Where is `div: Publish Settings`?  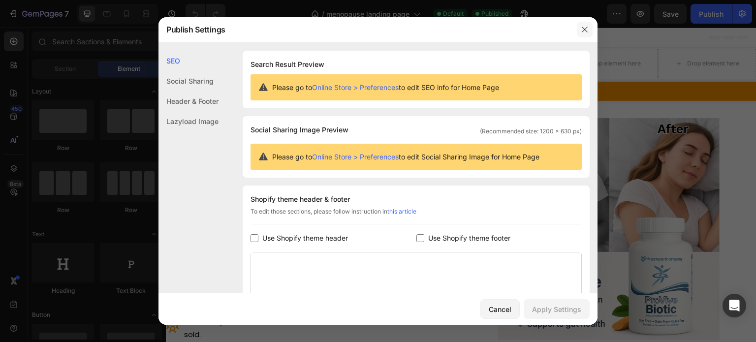 div: Publish Settings is located at coordinates (365, 30).